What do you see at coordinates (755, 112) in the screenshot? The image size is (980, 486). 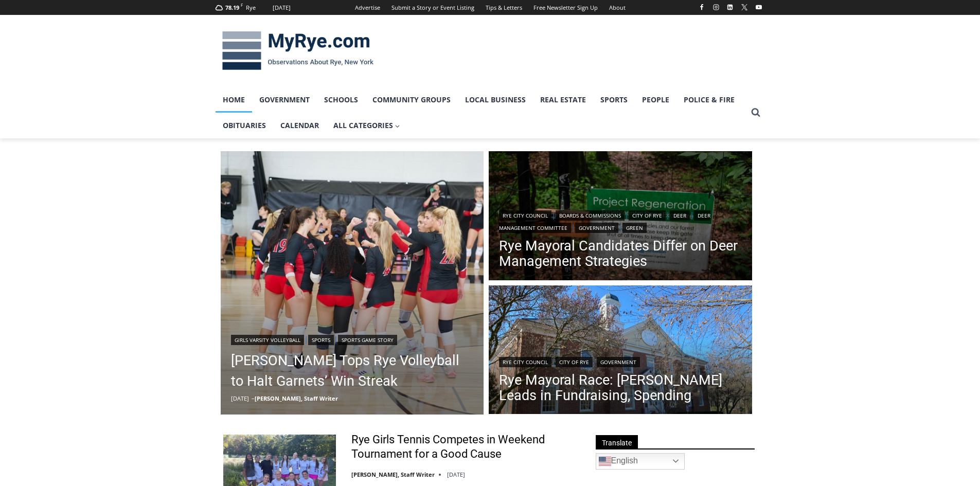 I see `button: View Search Form` at bounding box center [755, 112].